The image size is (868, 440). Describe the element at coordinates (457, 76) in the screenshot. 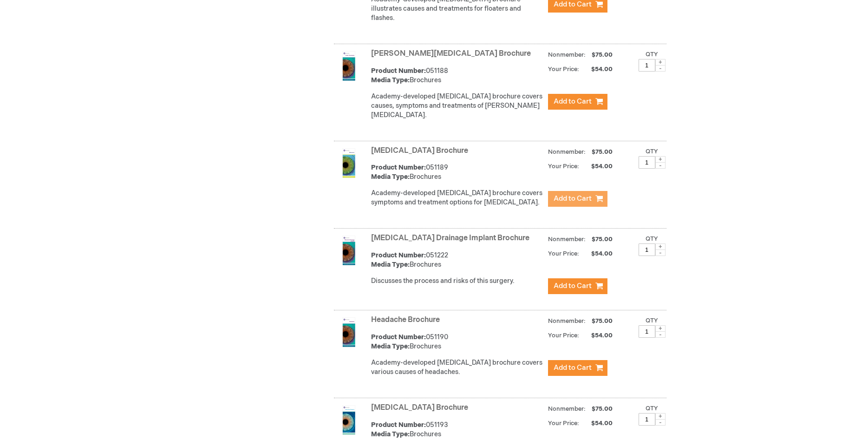

I see `div: 051188 Brochures` at that location.